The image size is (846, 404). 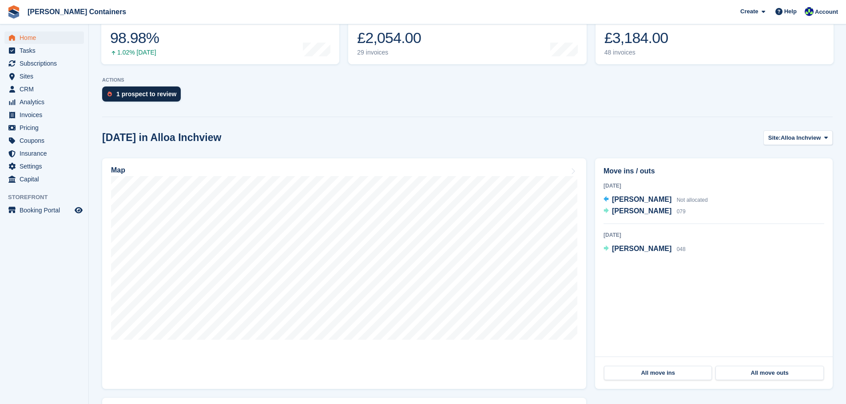 I want to click on span: CRM, so click(x=46, y=89).